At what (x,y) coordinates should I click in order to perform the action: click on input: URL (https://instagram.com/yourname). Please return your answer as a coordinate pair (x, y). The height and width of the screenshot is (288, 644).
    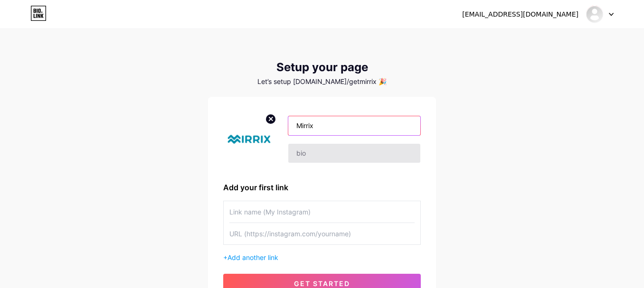
    Looking at the image, I should click on (322, 233).